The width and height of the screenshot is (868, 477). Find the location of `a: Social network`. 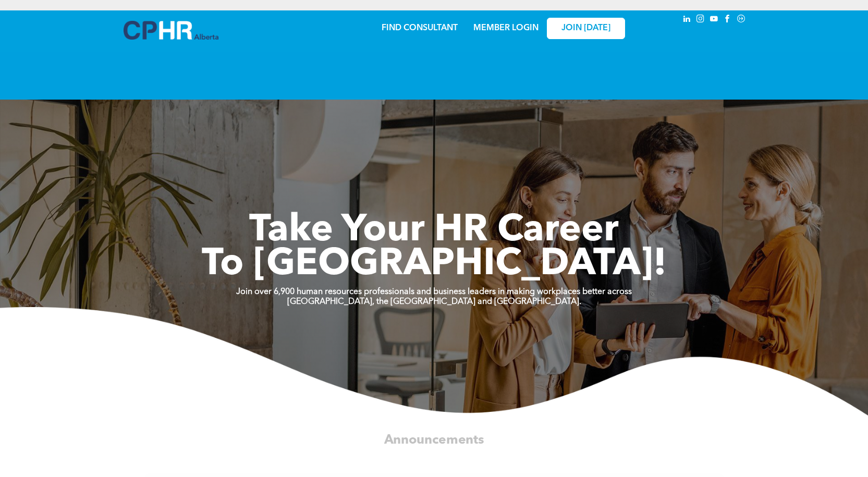

a: Social network is located at coordinates (741, 20).